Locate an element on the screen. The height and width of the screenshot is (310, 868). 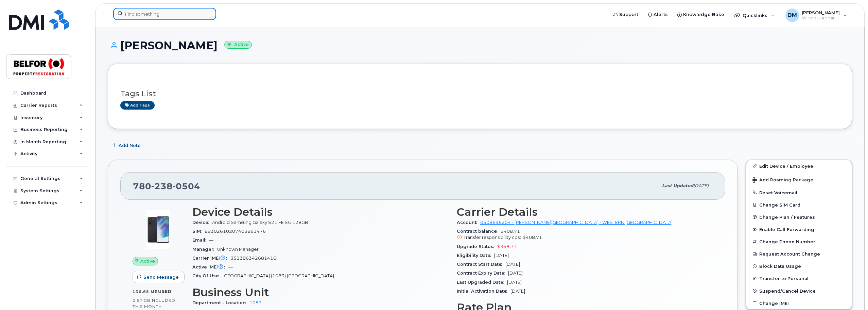
button: Enable Call Forwarding is located at coordinates (799, 229).